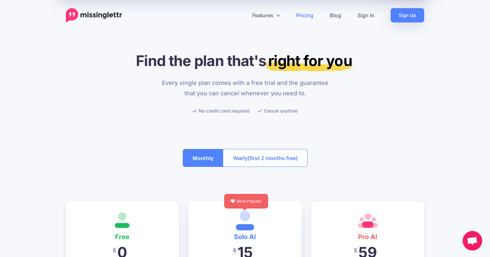 Image resolution: width=490 pixels, height=257 pixels. What do you see at coordinates (368, 237) in the screenshot?
I see `h4: Pro AI` at bounding box center [368, 237].